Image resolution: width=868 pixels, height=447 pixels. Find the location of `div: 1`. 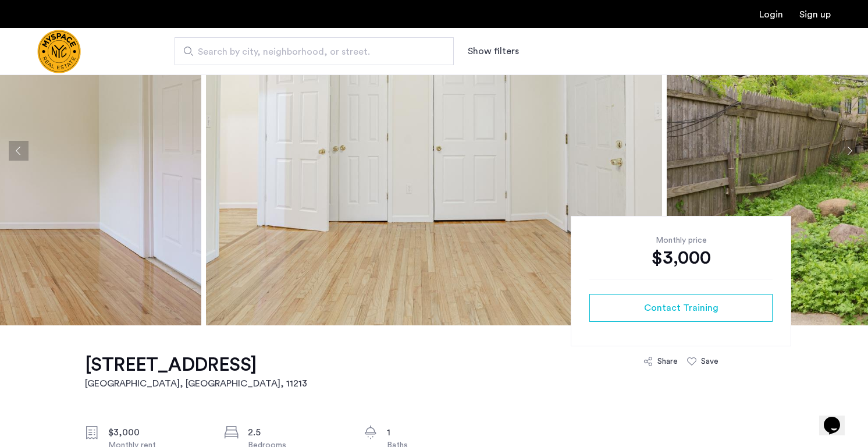

div: 1 is located at coordinates (436, 433).